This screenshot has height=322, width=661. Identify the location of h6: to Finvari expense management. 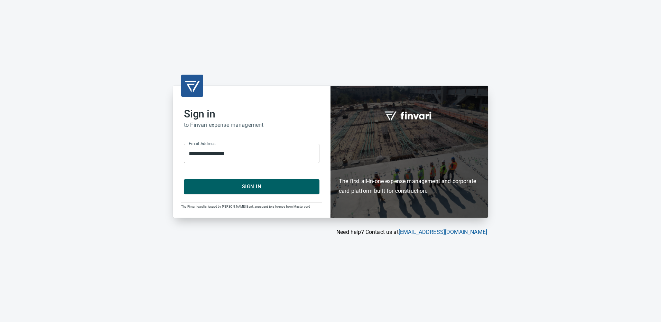
(252, 125).